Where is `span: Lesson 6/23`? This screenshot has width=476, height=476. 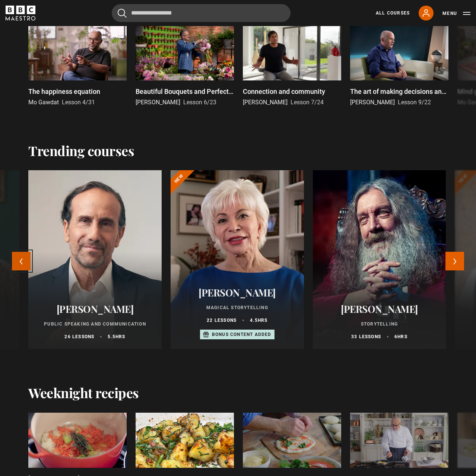
span: Lesson 6/23 is located at coordinates (200, 102).